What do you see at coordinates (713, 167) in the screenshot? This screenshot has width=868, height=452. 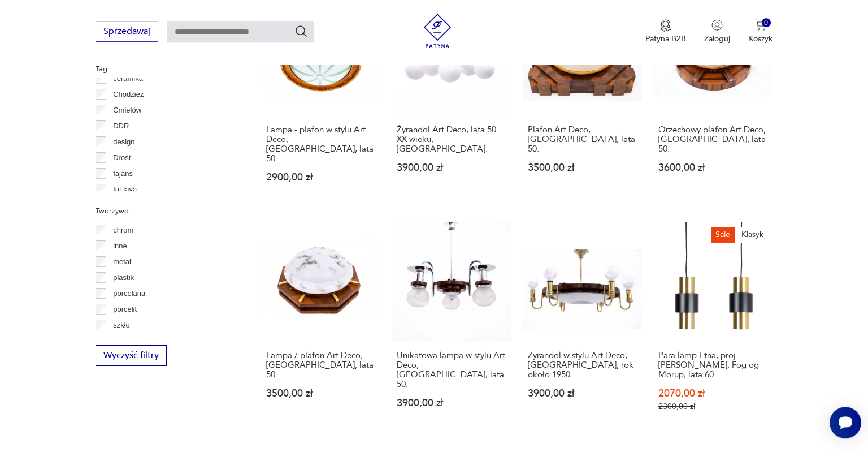 I see `p: 3600,00 zł` at bounding box center [713, 167].